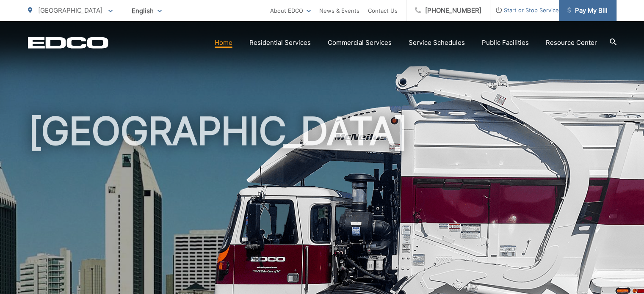 Image resolution: width=644 pixels, height=294 pixels. I want to click on a: News & Events, so click(339, 11).